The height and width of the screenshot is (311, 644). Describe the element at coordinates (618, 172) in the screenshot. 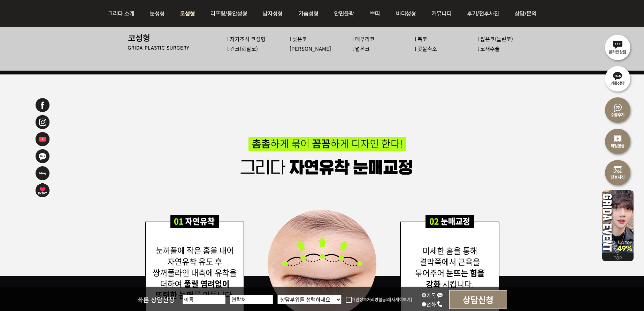

I see `img: 수술전후사진` at that location.